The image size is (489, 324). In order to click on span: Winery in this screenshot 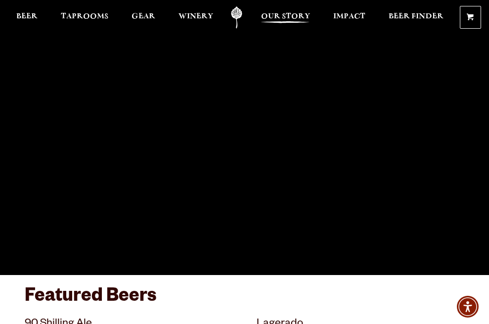, I will do `click(196, 16)`.